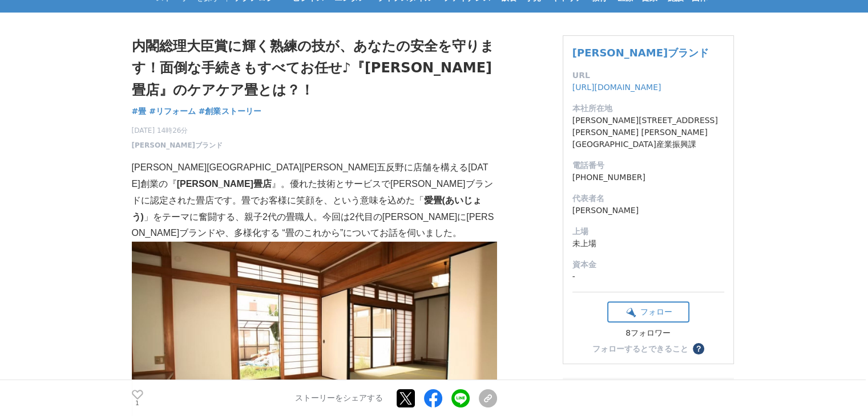 This screenshot has width=868, height=416. I want to click on span: #畳, so click(139, 111).